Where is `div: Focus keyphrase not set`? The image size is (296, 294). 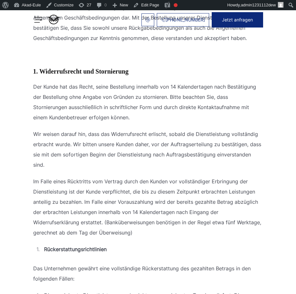
div: Focus keyphrase not set is located at coordinates (176, 5).